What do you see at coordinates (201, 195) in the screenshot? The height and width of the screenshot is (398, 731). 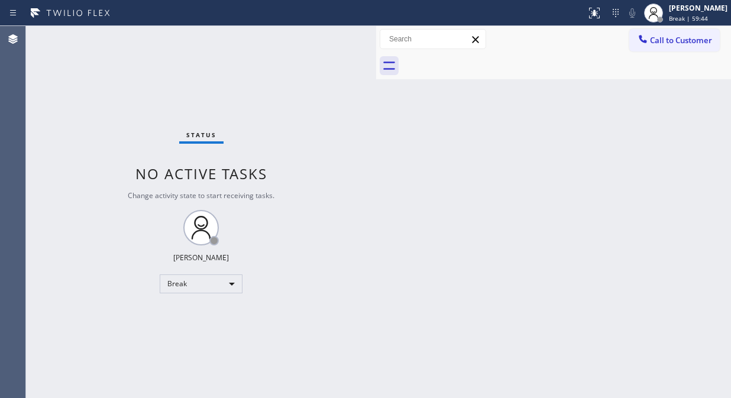 I see `span: Change activity state to start receiving tasks.` at bounding box center [201, 195].